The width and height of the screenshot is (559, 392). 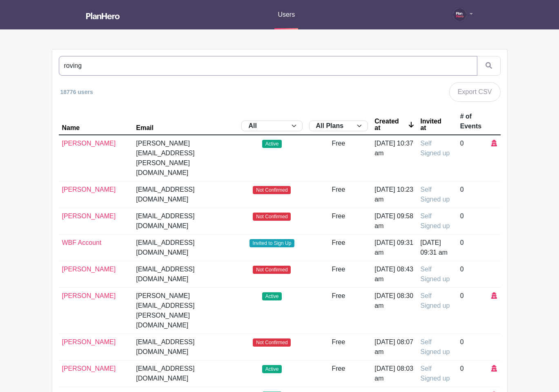 What do you see at coordinates (186, 128) in the screenshot?
I see `a: Email` at bounding box center [186, 128].